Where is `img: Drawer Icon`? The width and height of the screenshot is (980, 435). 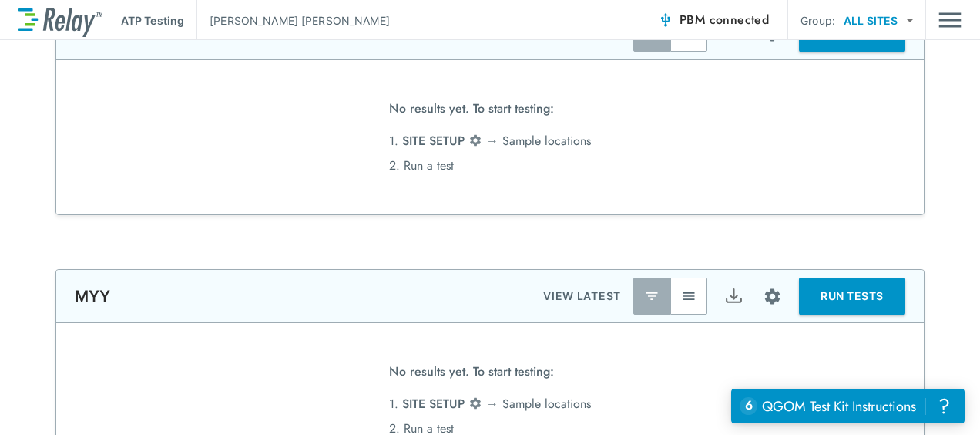
img: Drawer Icon is located at coordinates (950, 20).